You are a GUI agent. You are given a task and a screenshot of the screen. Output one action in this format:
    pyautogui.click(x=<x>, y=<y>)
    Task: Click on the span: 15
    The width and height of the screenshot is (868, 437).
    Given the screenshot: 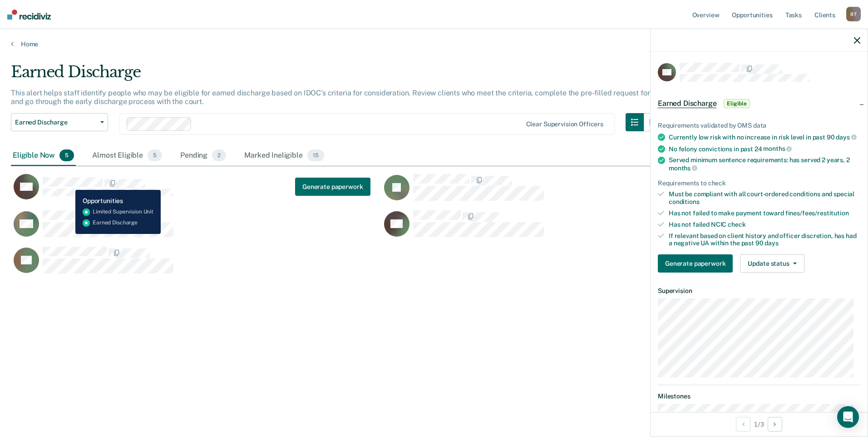 What is the action you would take?
    pyautogui.click(x=315, y=155)
    